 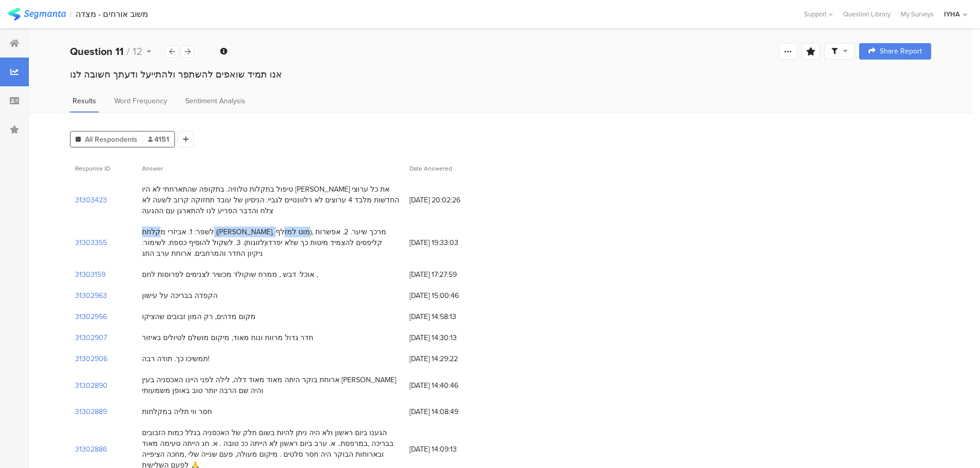 I want to click on div: משוב אורחים - מצדה, so click(x=111, y=14).